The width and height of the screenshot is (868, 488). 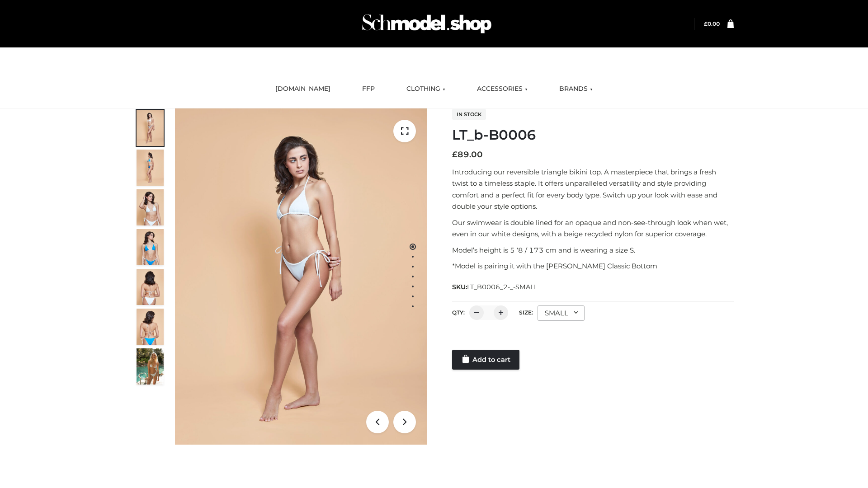 What do you see at coordinates (495, 287) in the screenshot?
I see `span: SKU:` at bounding box center [495, 287].